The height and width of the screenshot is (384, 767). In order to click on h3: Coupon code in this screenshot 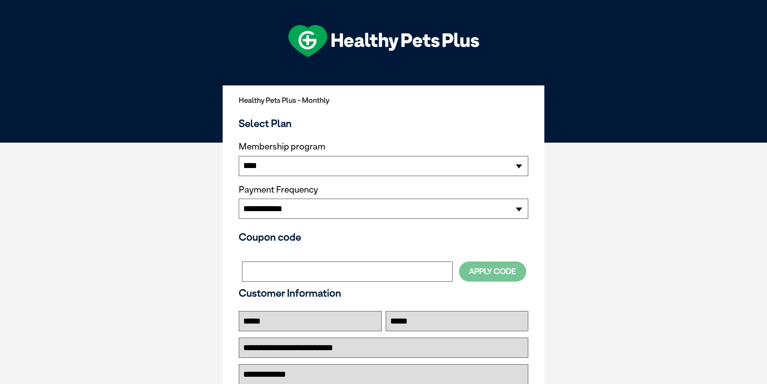, I will do `click(383, 237)`.